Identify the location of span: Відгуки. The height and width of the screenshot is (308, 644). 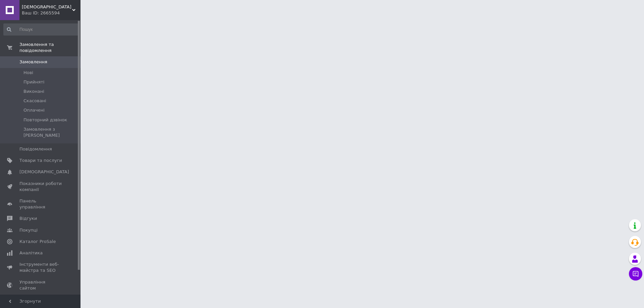
(28, 218).